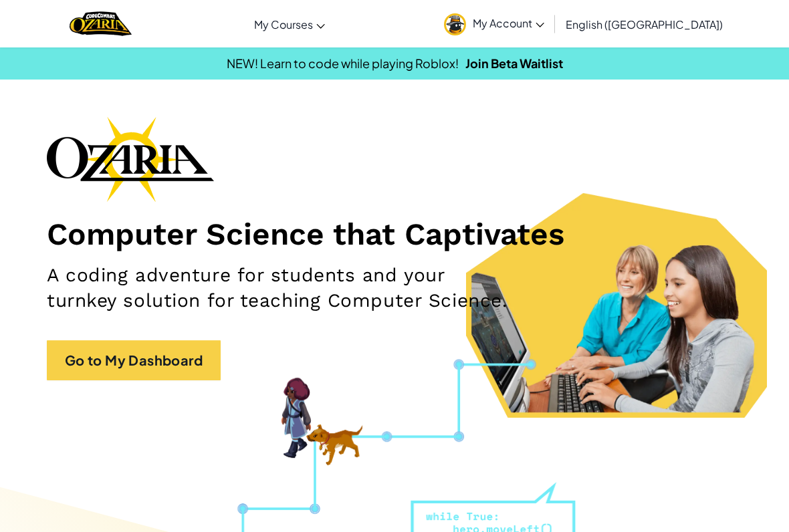 This screenshot has width=789, height=532. I want to click on a: Go to My Dashboard, so click(134, 360).